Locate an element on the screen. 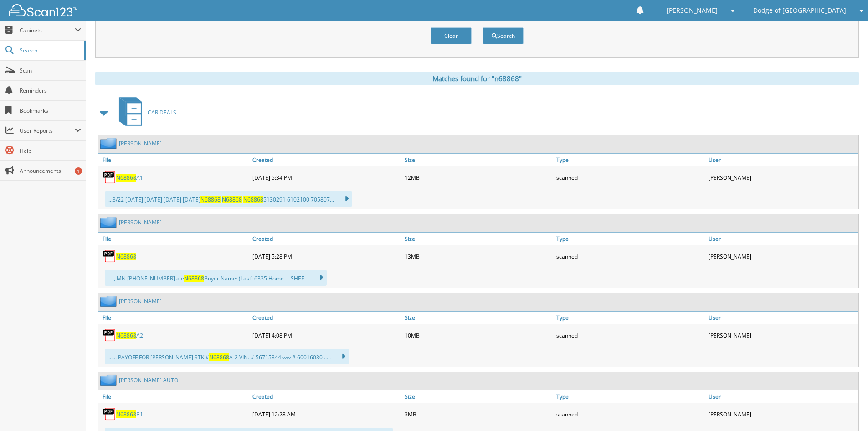  div: 13MB is located at coordinates (478, 257).